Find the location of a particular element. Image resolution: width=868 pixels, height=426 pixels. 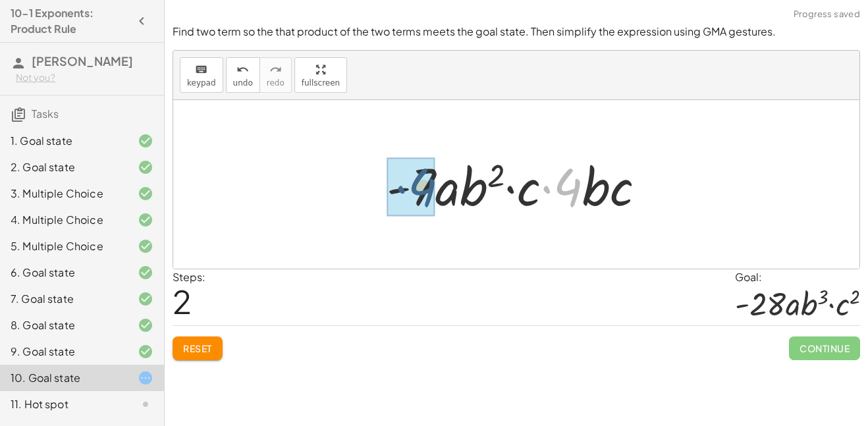

div: 7. Goal state is located at coordinates (64, 299).